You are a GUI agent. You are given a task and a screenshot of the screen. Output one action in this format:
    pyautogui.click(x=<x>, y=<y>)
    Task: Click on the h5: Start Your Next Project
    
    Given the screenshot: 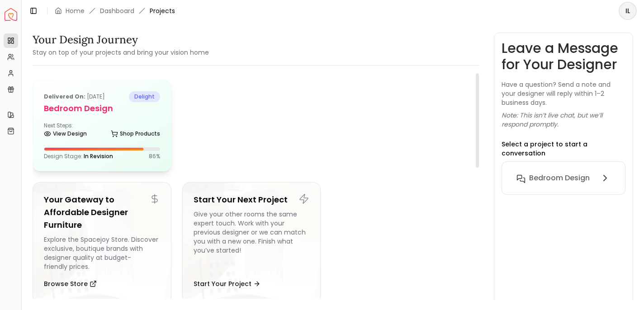 What is the action you would take?
    pyautogui.click(x=251, y=200)
    